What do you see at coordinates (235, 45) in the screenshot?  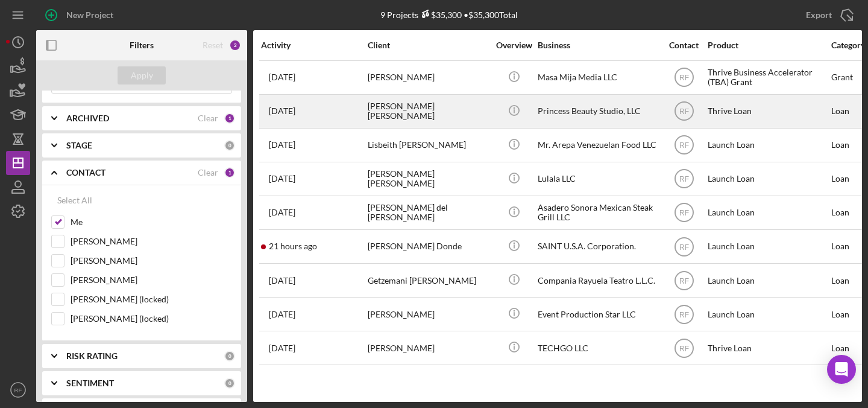 I see `div: 2` at bounding box center [235, 45].